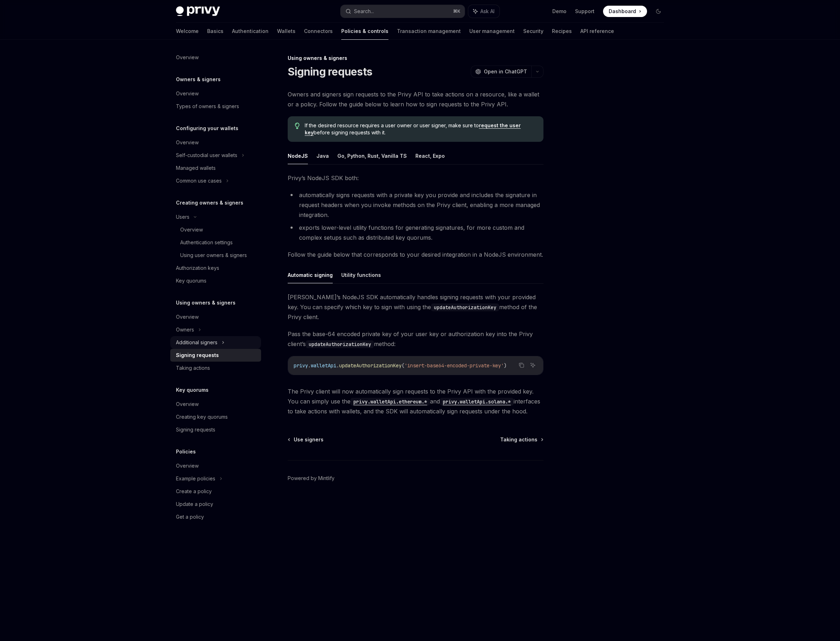 This screenshot has height=641, width=840. What do you see at coordinates (210, 203) in the screenshot?
I see `h5: Creating owners & signers` at bounding box center [210, 203].